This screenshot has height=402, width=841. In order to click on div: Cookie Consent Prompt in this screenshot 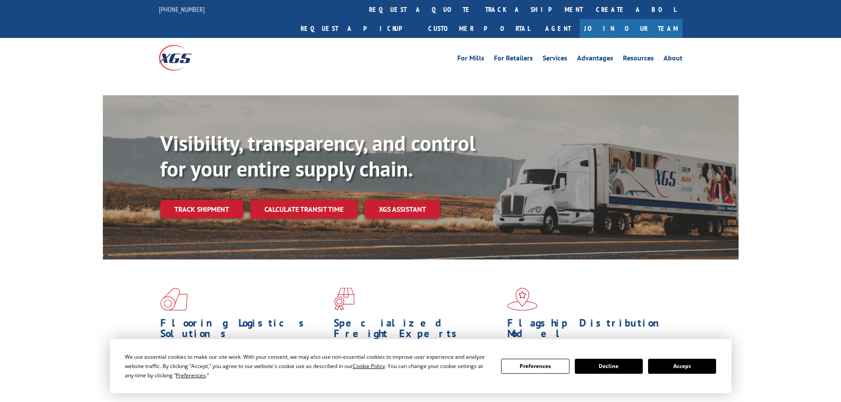, I will do `click(421, 366)`.